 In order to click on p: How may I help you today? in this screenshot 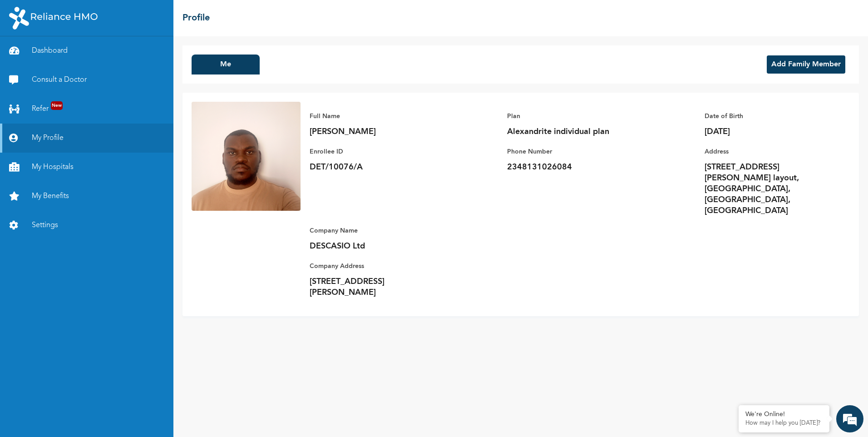, I will do `click(784, 423)`.